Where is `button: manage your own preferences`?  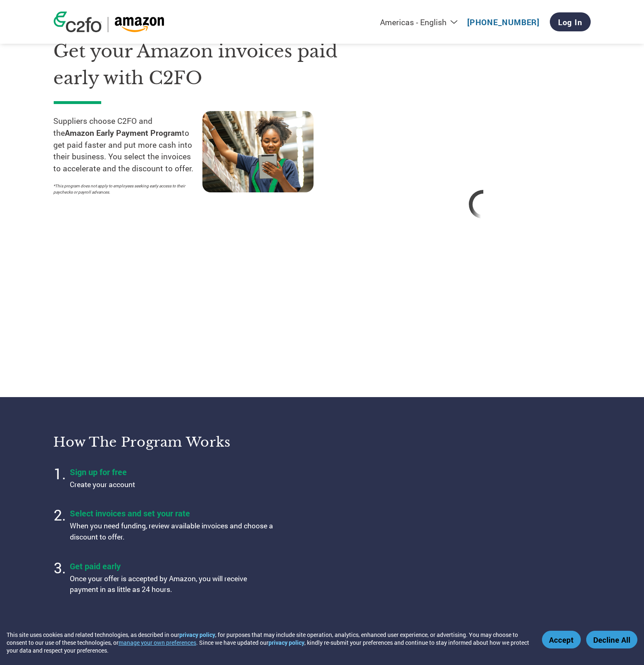
button: manage your own preferences is located at coordinates (157, 642).